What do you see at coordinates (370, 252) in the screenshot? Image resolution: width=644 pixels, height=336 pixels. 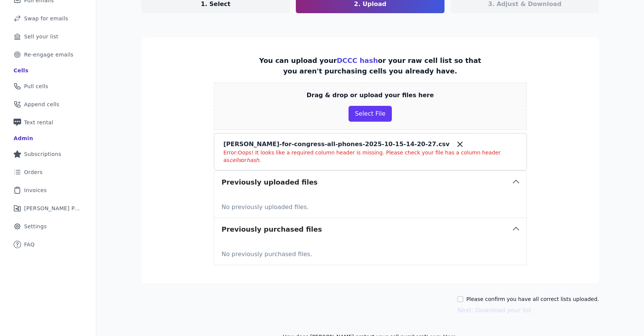 I see `p: No previously purchased files.` at bounding box center [370, 252].